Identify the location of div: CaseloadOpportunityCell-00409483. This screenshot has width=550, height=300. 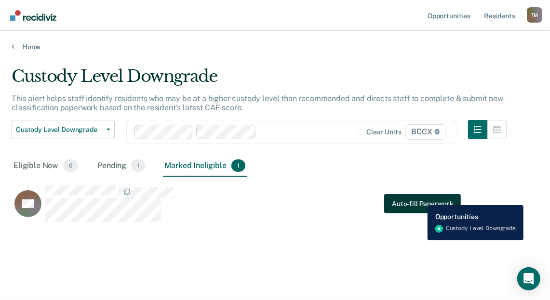
(242, 204).